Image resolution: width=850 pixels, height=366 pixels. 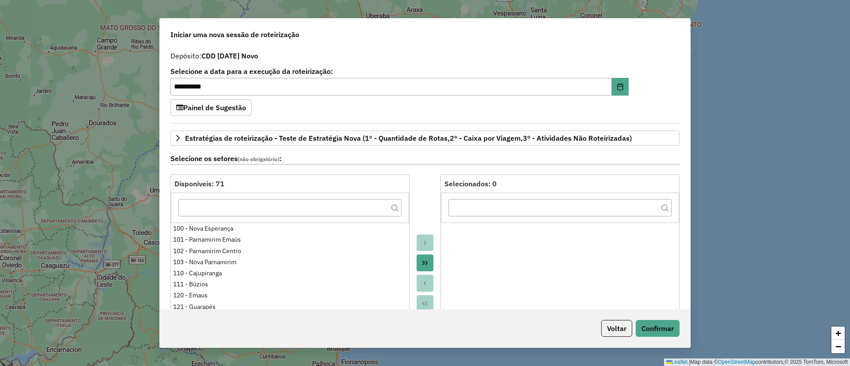 I want to click on a: Zoom out, so click(x=838, y=346).